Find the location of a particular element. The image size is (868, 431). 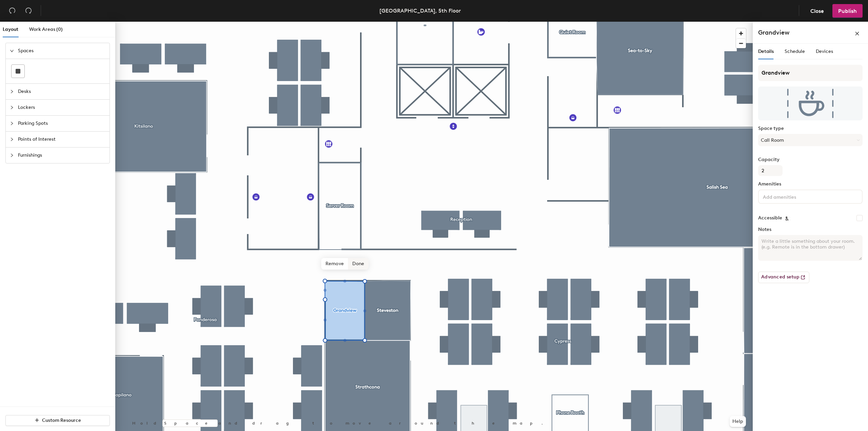

span: Schedule is located at coordinates (795, 51).